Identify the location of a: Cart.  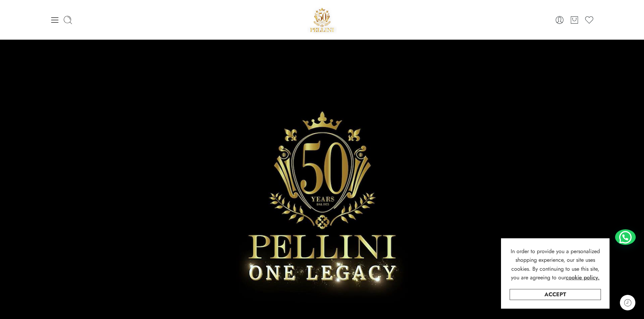
(574, 20).